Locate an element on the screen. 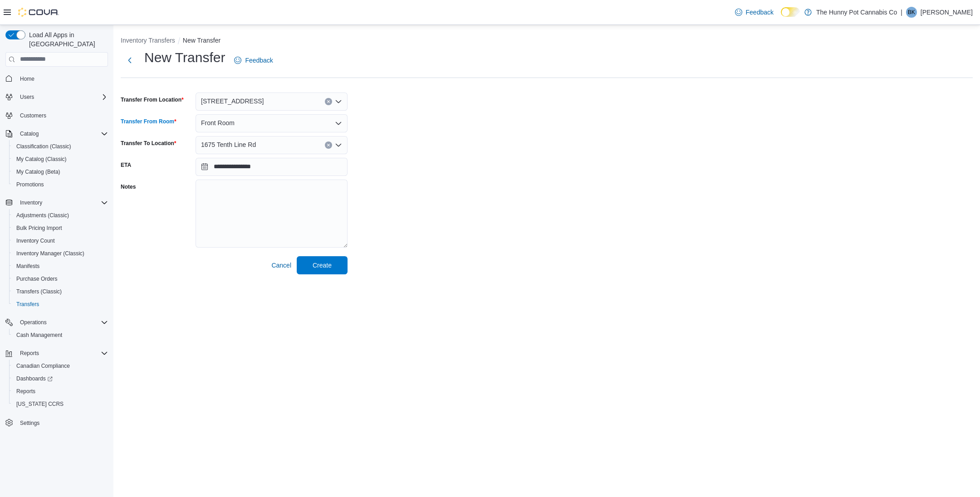 The height and width of the screenshot is (497, 980). button: Settings is located at coordinates (57, 422).